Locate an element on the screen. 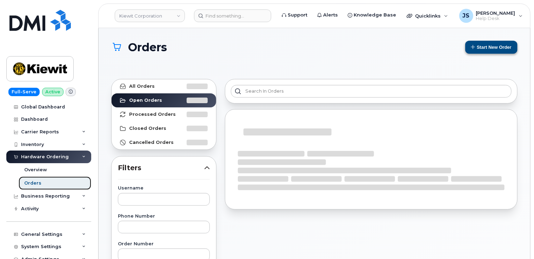  strong: All Orders is located at coordinates (142, 86).